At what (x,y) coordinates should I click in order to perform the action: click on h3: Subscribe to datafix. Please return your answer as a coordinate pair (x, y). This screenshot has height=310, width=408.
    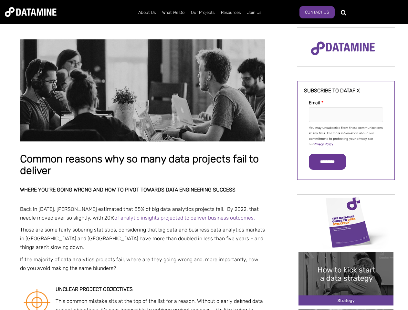
    Looking at the image, I should click on (346, 91).